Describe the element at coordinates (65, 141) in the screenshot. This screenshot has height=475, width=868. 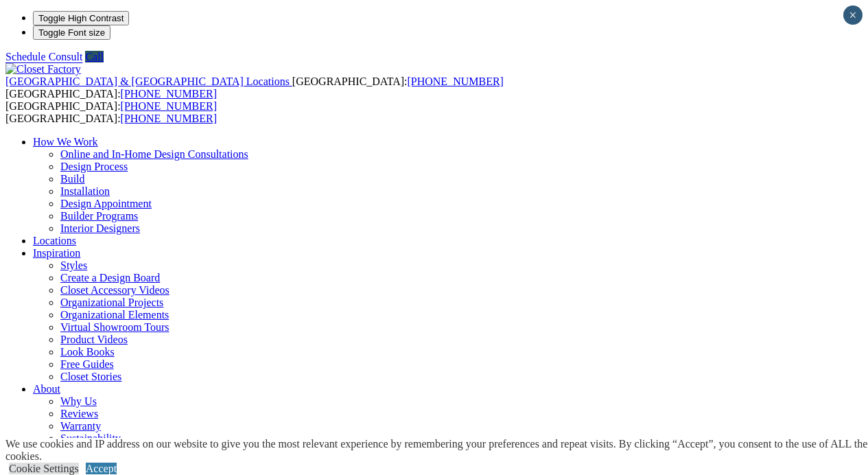
I see `a: How We Work` at that location.